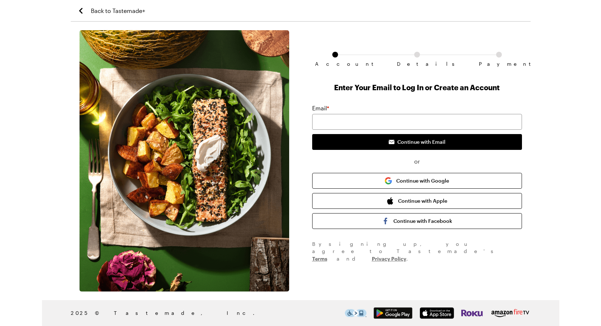  I want to click on div: By signing up , you agree to Tastemade's and ., so click(417, 251).